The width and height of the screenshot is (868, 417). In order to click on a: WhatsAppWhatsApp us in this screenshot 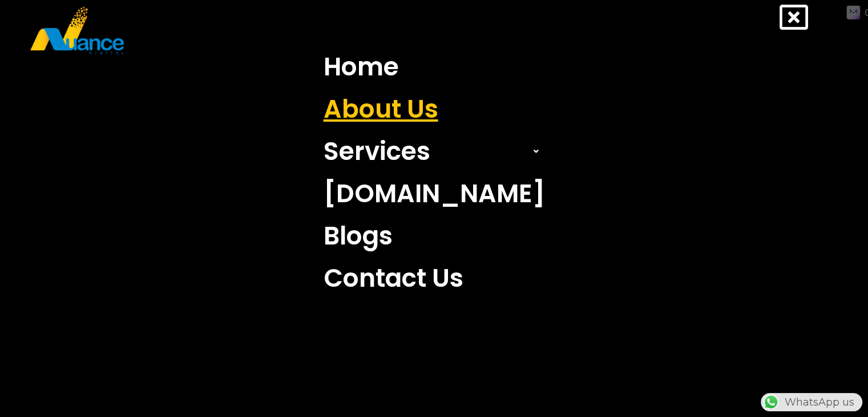, I will do `click(811, 402)`.